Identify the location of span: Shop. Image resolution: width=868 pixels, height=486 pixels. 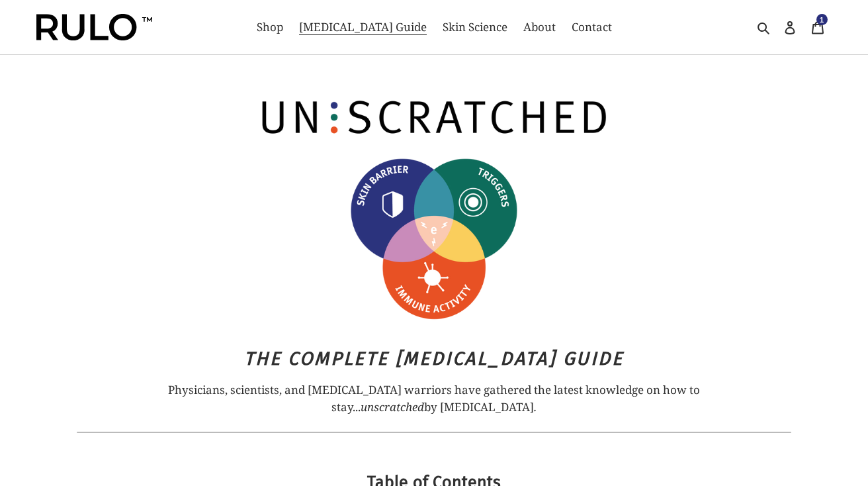
(270, 27).